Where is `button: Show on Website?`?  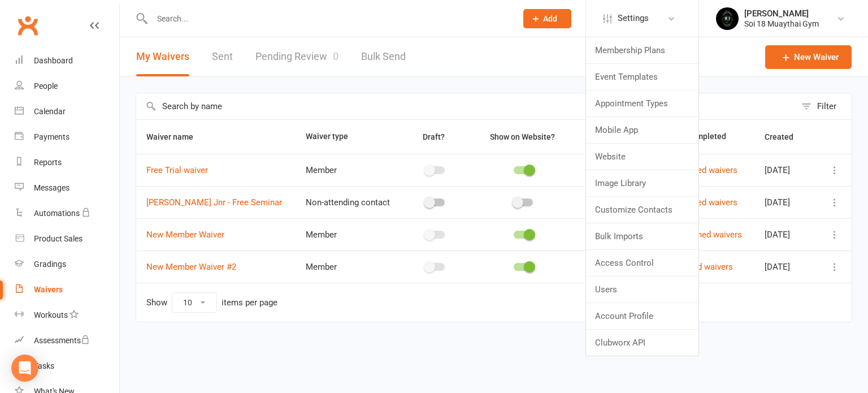 button: Show on Website? is located at coordinates (523, 137).